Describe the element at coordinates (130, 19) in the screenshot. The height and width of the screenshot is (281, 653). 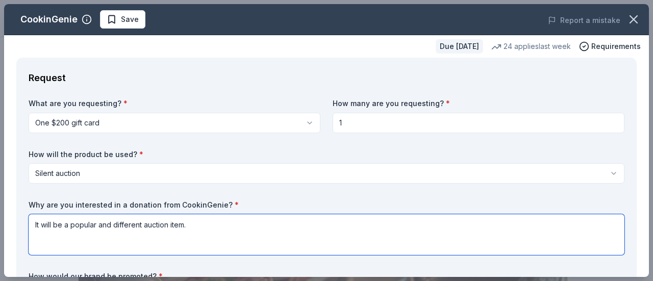
I see `span: Save` at that location.